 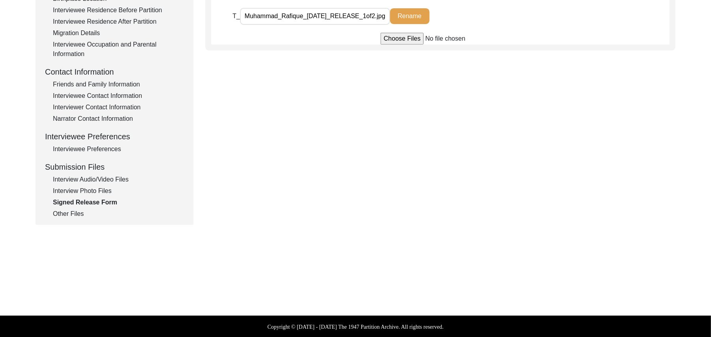 I want to click on div: Other Files, so click(x=118, y=214).